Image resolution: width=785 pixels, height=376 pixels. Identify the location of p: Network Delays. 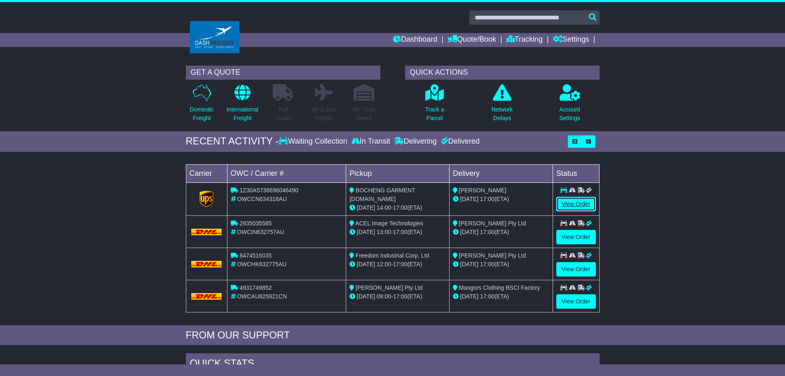
(502, 114).